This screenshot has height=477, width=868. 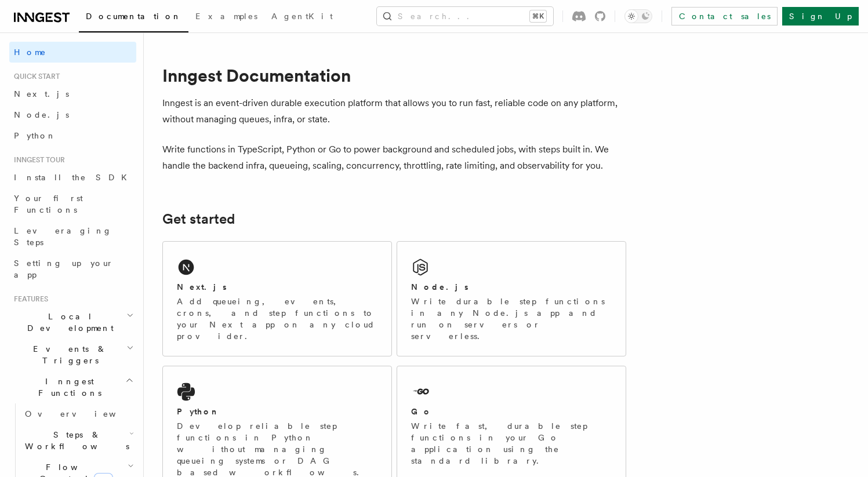 What do you see at coordinates (201, 287) in the screenshot?
I see `h2: Next.js` at bounding box center [201, 287].